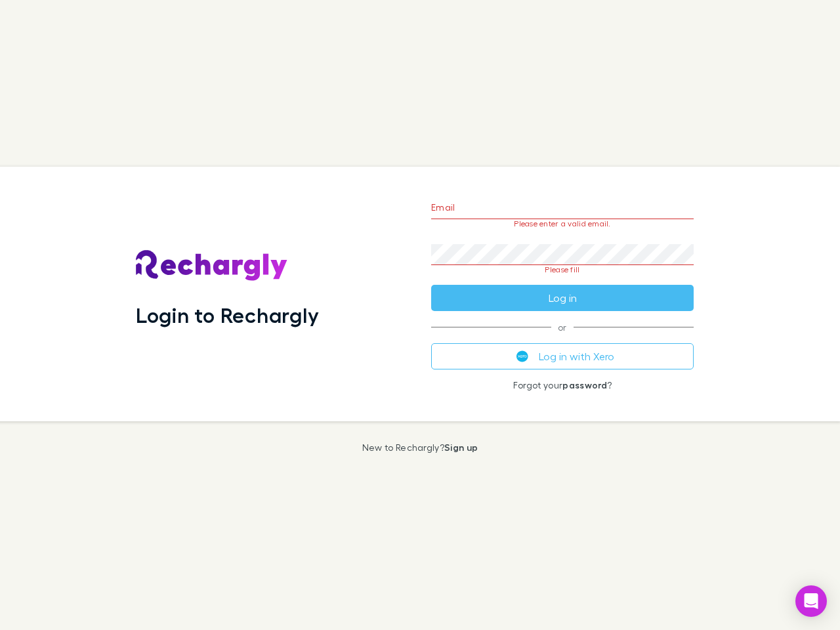 This screenshot has width=840, height=630. Describe the element at coordinates (212, 266) in the screenshot. I see `img: Rechargly's Logo` at that location.